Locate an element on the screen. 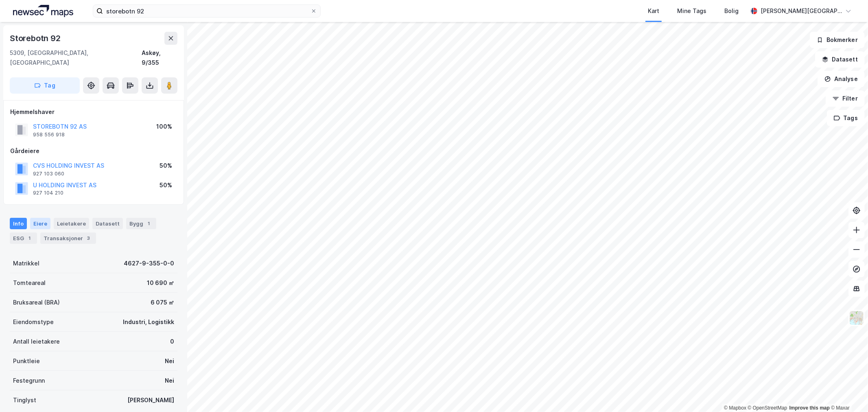 The width and height of the screenshot is (868, 412). div: 0 is located at coordinates (172, 342).